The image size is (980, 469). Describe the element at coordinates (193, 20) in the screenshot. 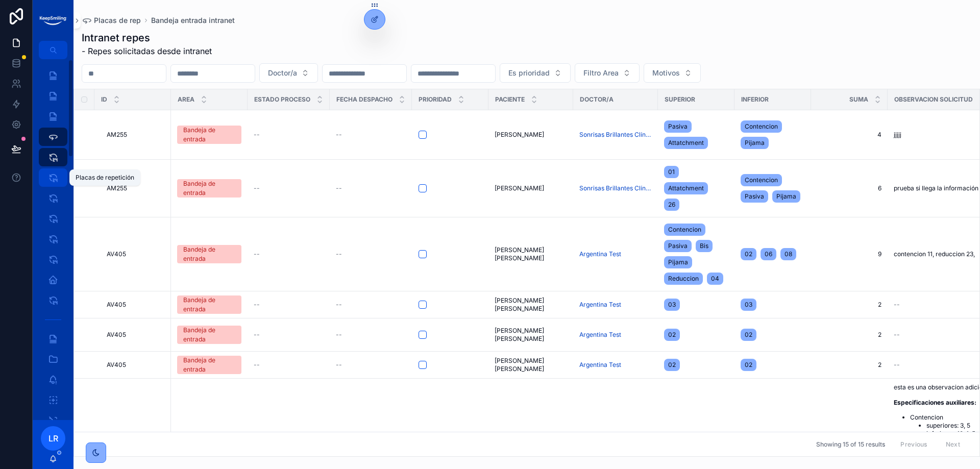

I see `a: Bandeja entrada intranet` at that location.